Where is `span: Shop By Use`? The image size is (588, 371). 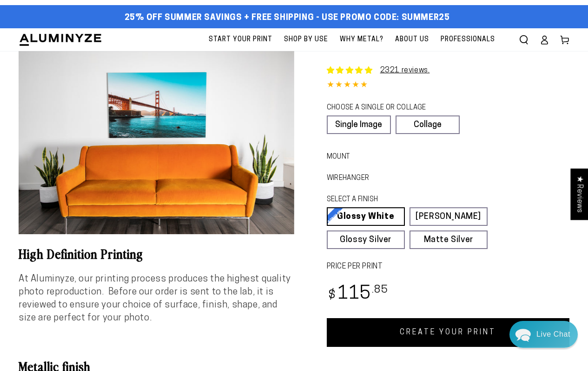 span: Shop By Use is located at coordinates (305, 39).